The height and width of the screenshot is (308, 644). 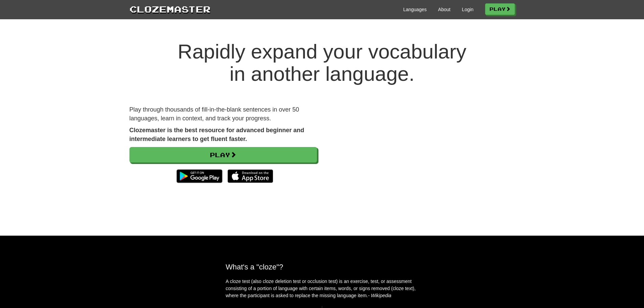 I want to click on em: - Wikipedia, so click(x=379, y=295).